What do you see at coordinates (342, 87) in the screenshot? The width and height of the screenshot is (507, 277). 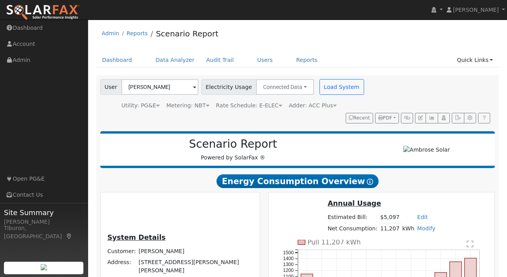 I see `button: Load System` at bounding box center [342, 87].